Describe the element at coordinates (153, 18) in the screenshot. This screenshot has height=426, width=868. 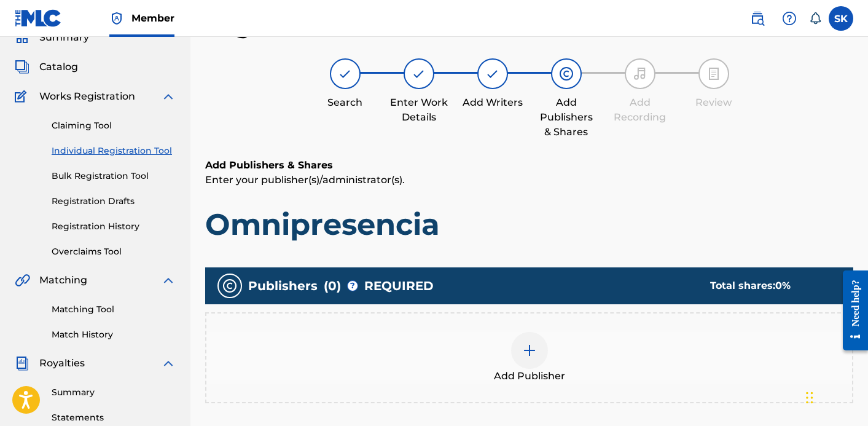
I see `span: Member` at that location.